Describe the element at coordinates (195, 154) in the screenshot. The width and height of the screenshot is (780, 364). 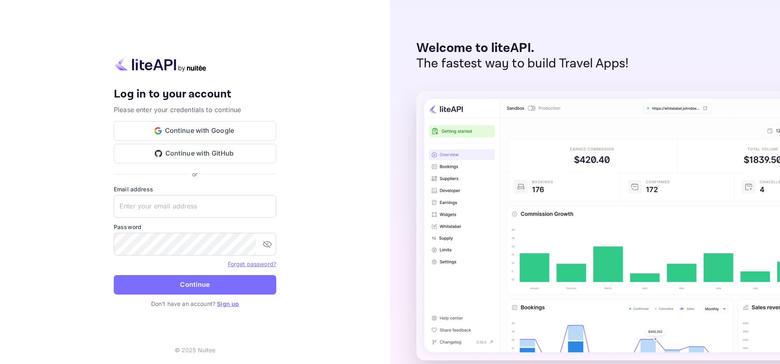
I see `button: Continue with GitHub` at that location.